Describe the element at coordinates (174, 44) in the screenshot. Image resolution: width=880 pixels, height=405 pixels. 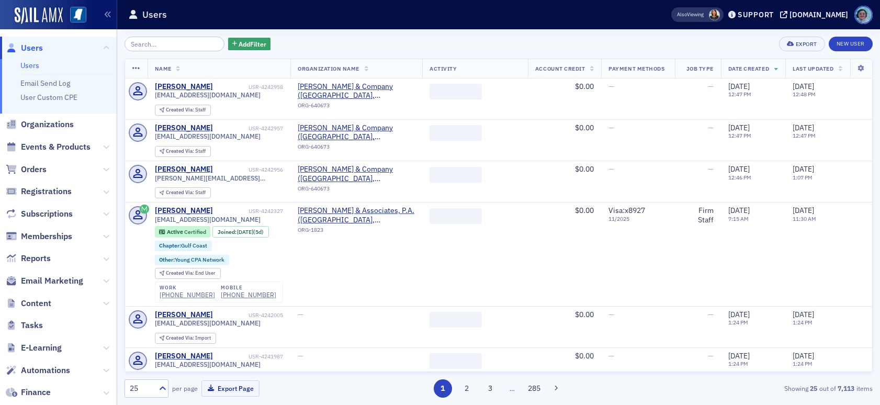
I see `input: Search…` at that location.